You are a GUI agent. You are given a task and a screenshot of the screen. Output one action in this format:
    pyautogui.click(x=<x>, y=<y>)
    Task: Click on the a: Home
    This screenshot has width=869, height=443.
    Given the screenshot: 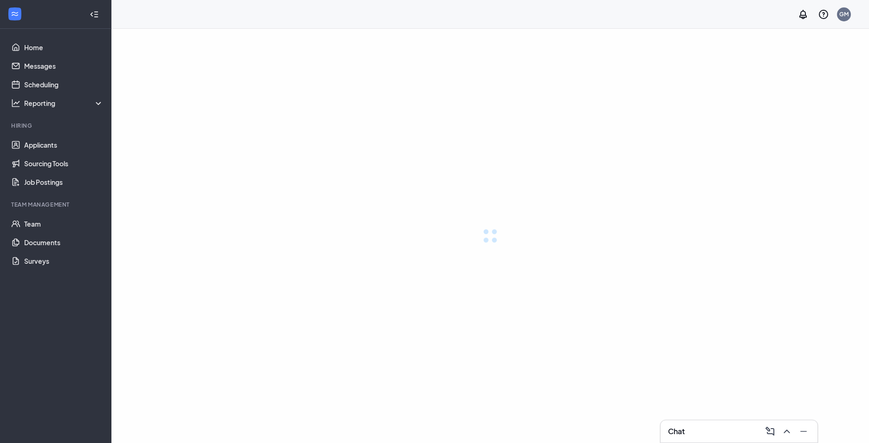 What is the action you would take?
    pyautogui.click(x=64, y=47)
    